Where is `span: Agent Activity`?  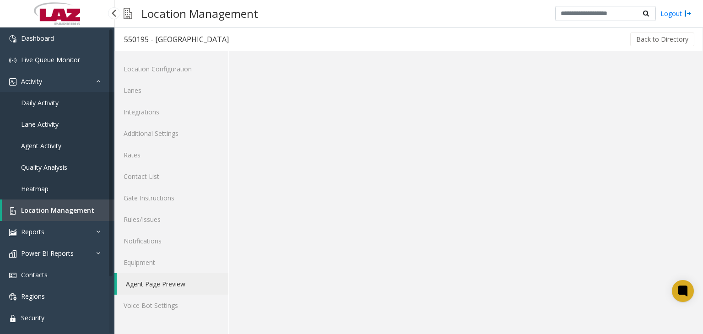 span: Agent Activity is located at coordinates (41, 146).